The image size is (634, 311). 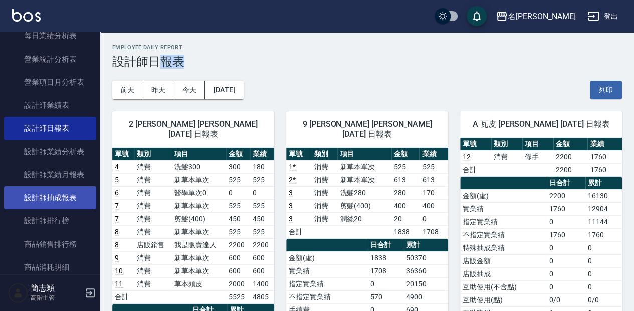 What do you see at coordinates (367, 62) in the screenshot?
I see `h3: 設計師日報表` at bounding box center [367, 62].